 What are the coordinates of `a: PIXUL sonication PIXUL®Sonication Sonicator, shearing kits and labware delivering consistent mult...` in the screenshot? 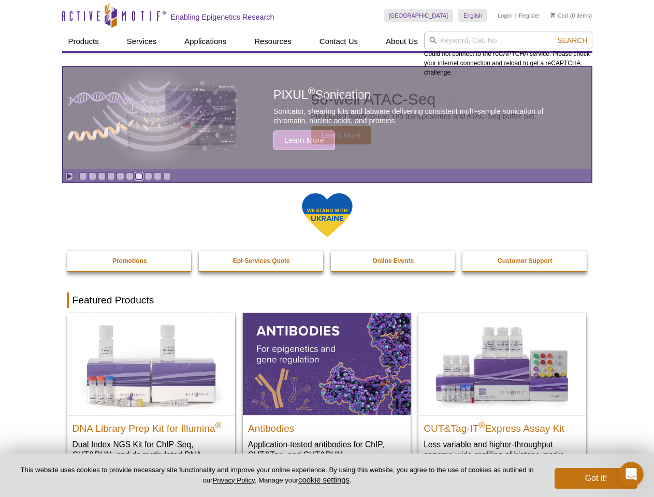 It's located at (328, 118).